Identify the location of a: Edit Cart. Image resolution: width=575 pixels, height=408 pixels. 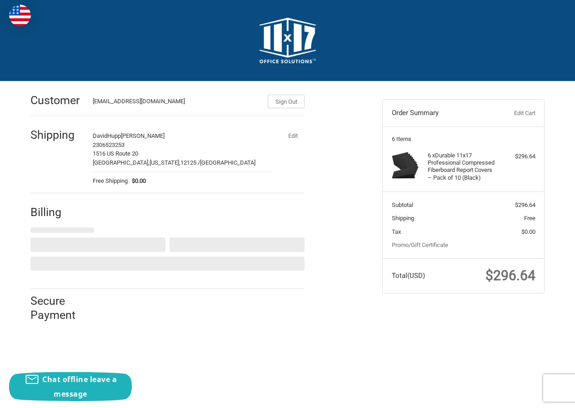
(512, 113).